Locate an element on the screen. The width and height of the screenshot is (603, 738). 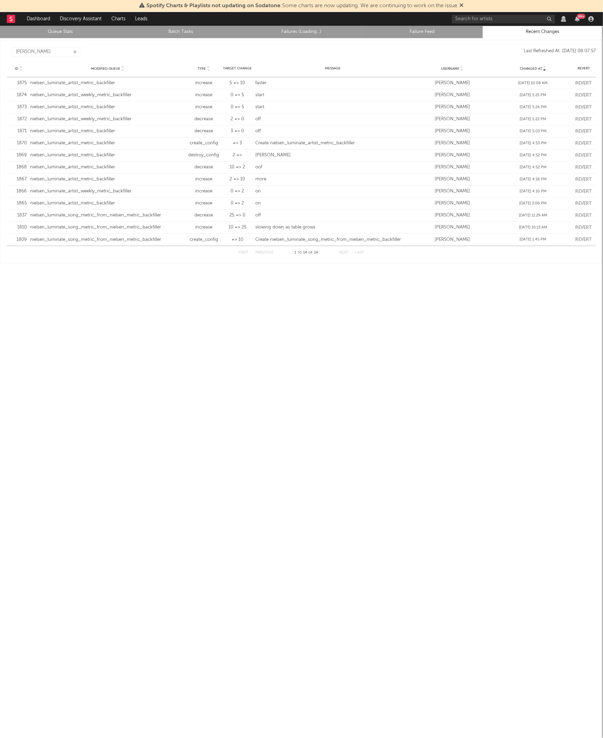
div: 1865 is located at coordinates (19, 203).